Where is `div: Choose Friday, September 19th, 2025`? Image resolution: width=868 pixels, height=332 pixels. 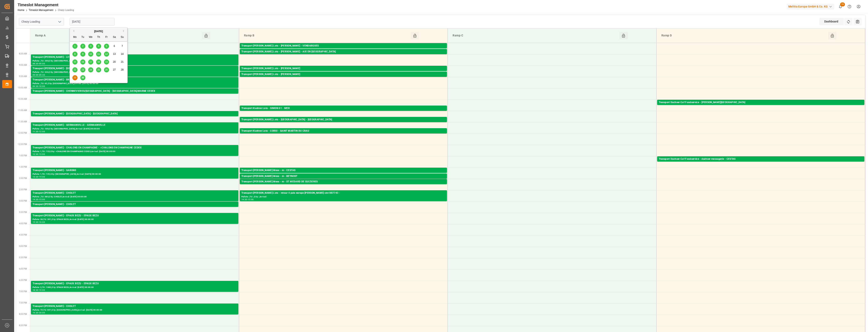 div: Choose Friday, September 19th, 2025 is located at coordinates (106, 62).